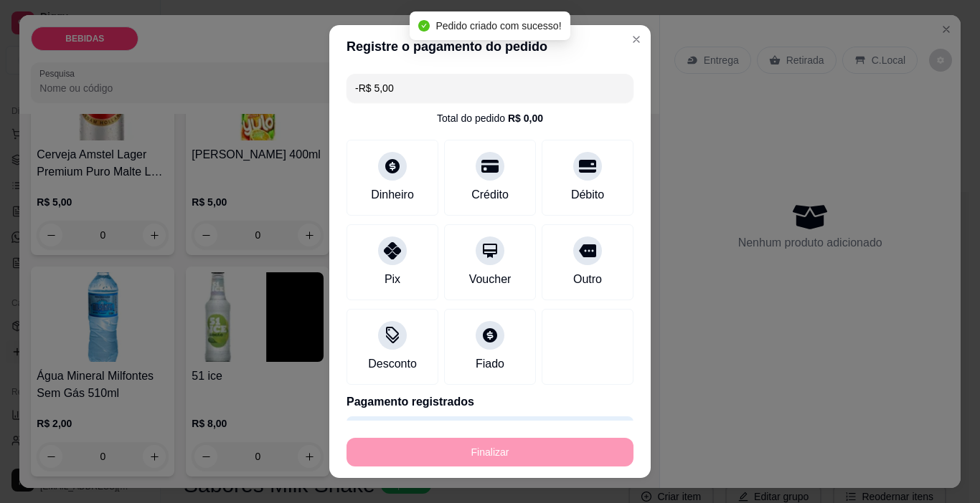 Image resolution: width=980 pixels, height=503 pixels. I want to click on header: Registre o pagamento do pedido, so click(490, 47).